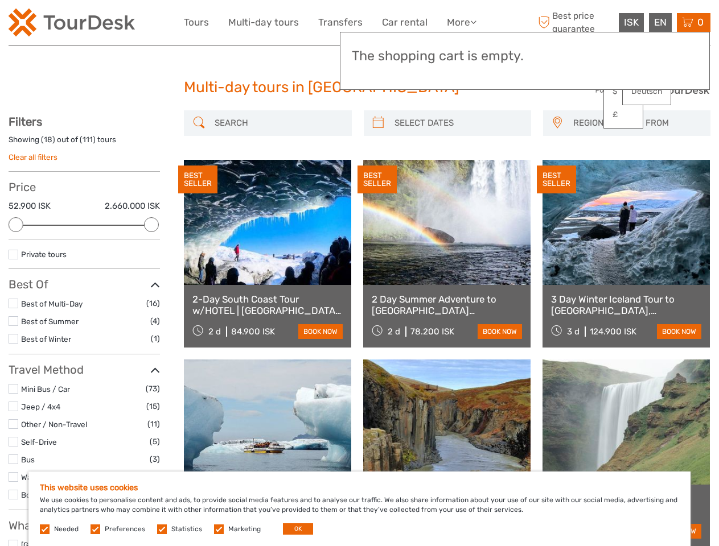  What do you see at coordinates (34, 477) in the screenshot?
I see `a: Walking` at bounding box center [34, 477].